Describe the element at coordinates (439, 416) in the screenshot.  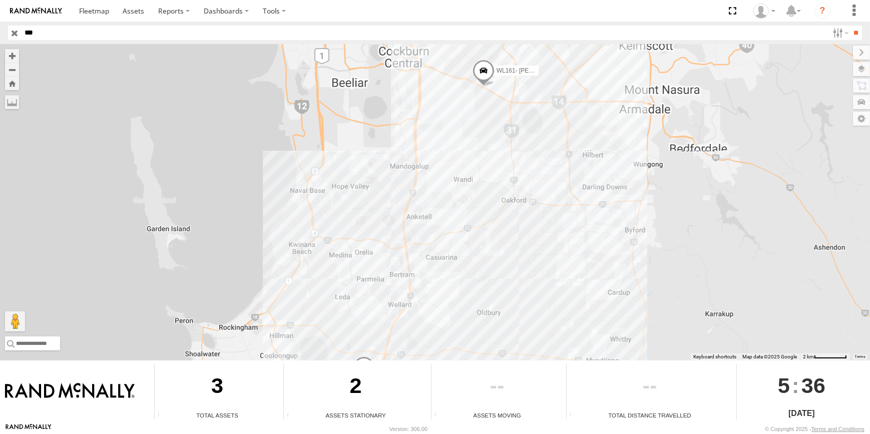
I see `div: Total number of assets current in transit.` at that location.